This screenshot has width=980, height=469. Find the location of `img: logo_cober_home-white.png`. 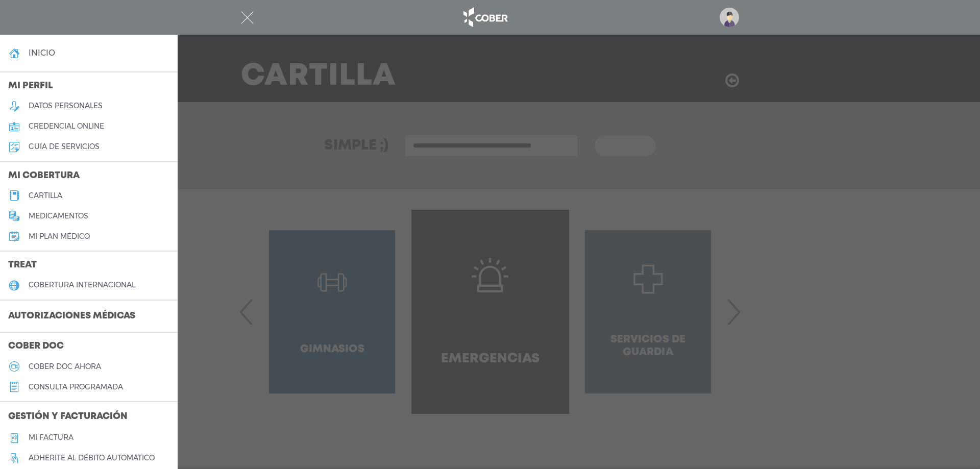

img: logo_cober_home-white.png is located at coordinates (485, 18).